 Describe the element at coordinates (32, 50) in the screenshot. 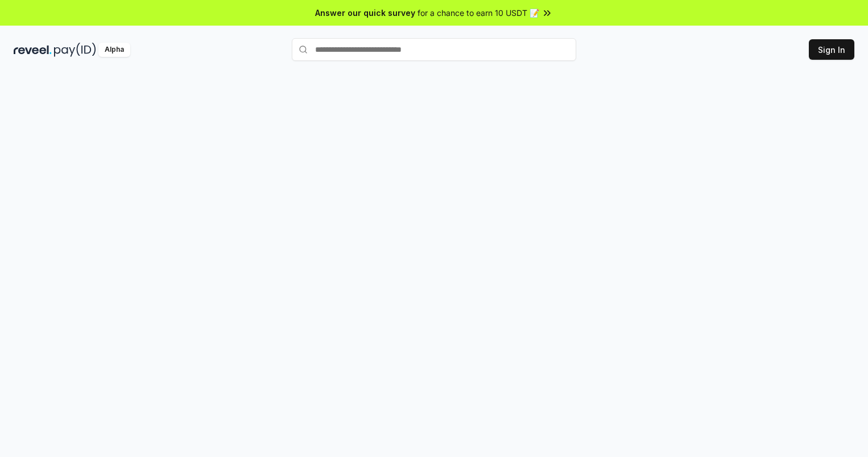

I see `img: reveel_dark` at that location.